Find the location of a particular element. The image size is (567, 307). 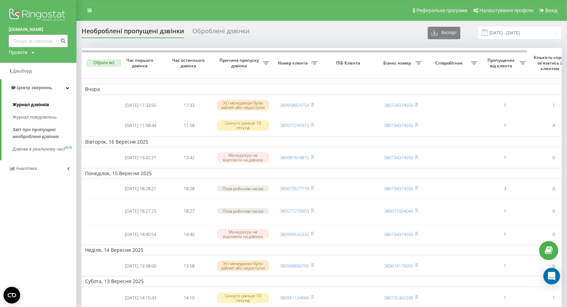

span: Журнал повідомлень is located at coordinates (34, 117).